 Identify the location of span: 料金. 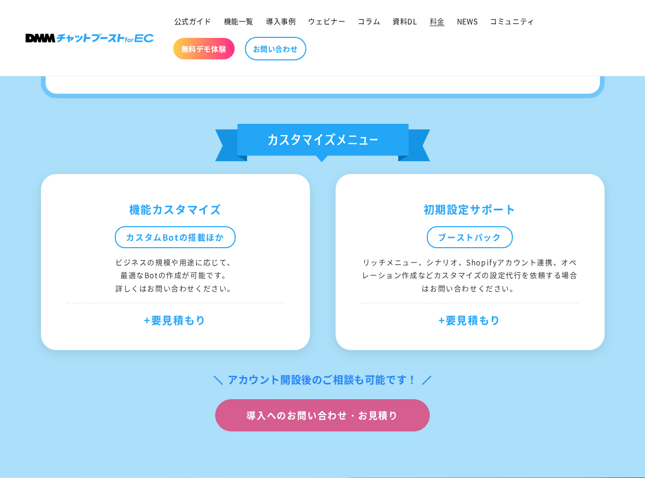
(437, 21).